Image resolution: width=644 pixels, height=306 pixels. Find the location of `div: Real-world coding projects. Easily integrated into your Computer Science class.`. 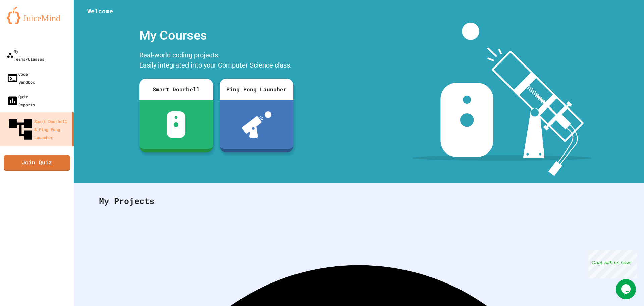

div: Real-world coding projects. Easily integrated into your Computer Science class. is located at coordinates (217, 61).